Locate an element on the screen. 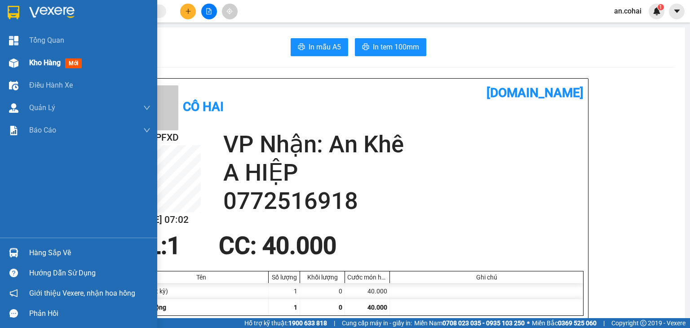  span: 0 is located at coordinates (340, 307).